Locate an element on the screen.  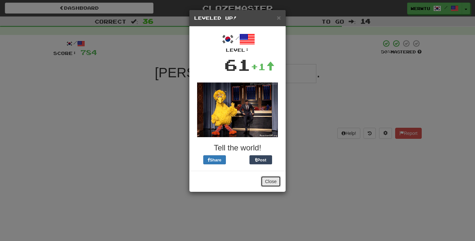
div: Level: is located at coordinates (237, 50).